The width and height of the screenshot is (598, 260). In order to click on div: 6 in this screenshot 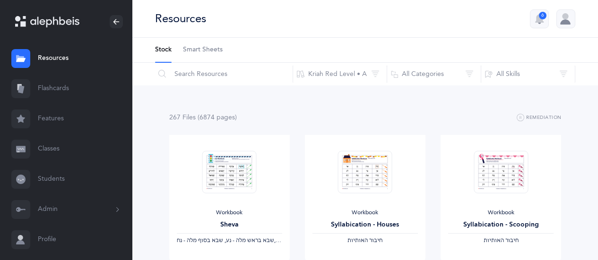, I will do `click(543, 16)`.